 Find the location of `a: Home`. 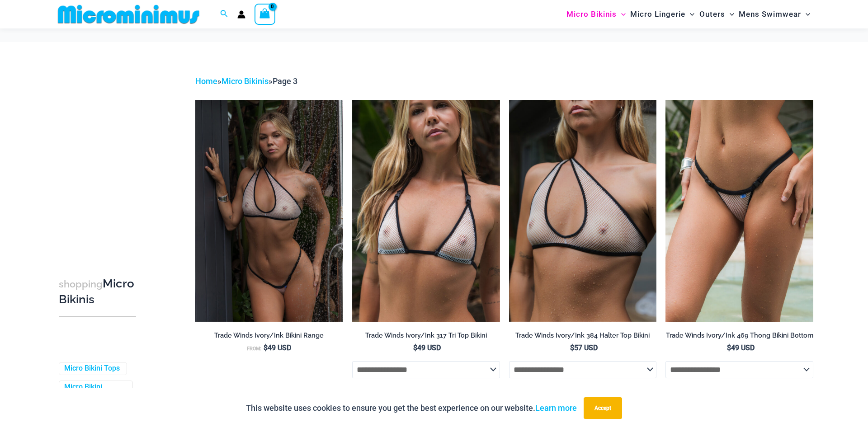

a: Home is located at coordinates (207, 80).